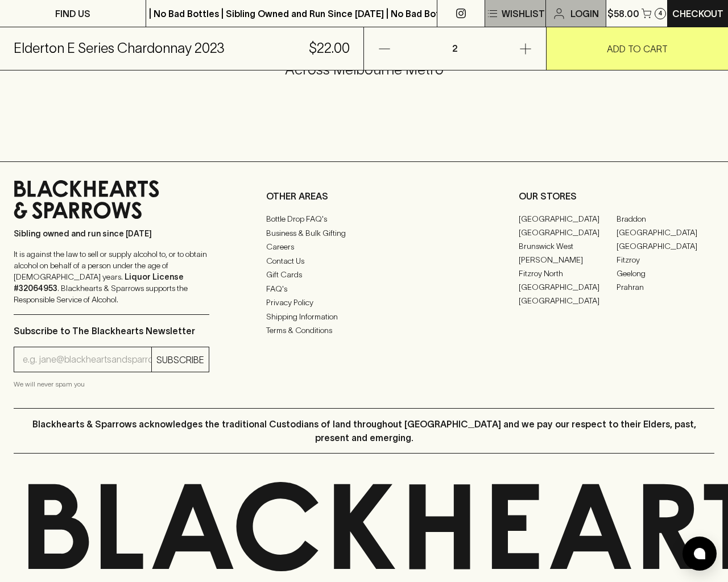 The image size is (728, 582). I want to click on p: We will never spam you, so click(111, 384).